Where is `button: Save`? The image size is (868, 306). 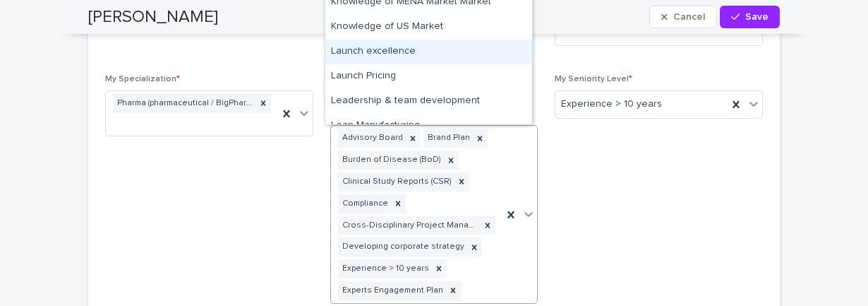
button: Save is located at coordinates (749, 17).